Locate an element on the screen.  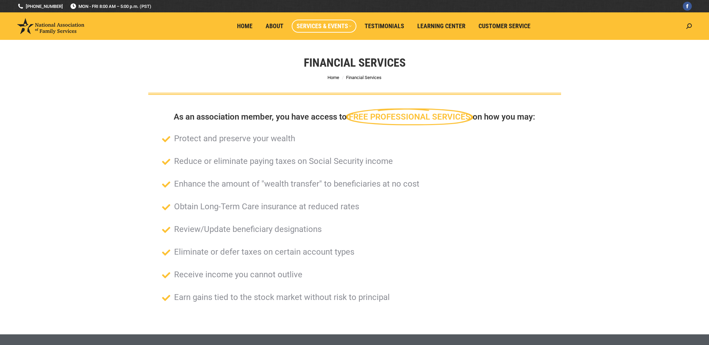
span: Protect and preserve your wealth is located at coordinates (234, 139).